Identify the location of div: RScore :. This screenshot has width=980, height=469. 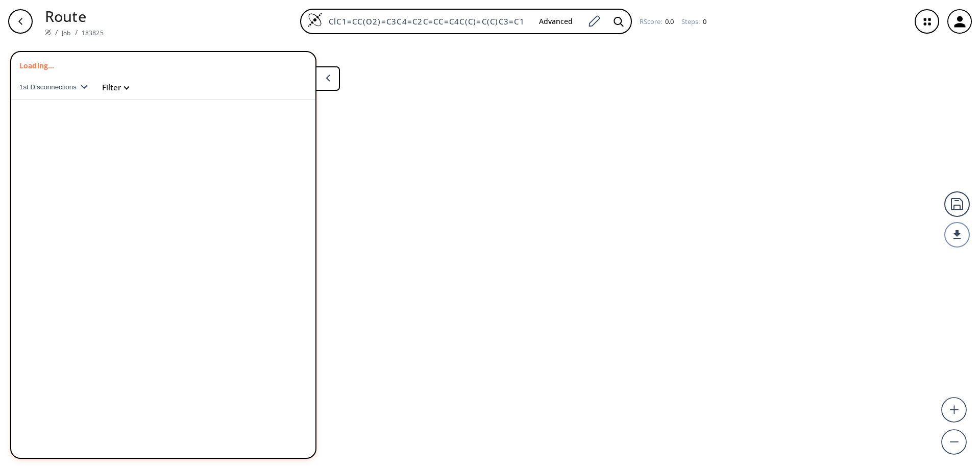
(656, 21).